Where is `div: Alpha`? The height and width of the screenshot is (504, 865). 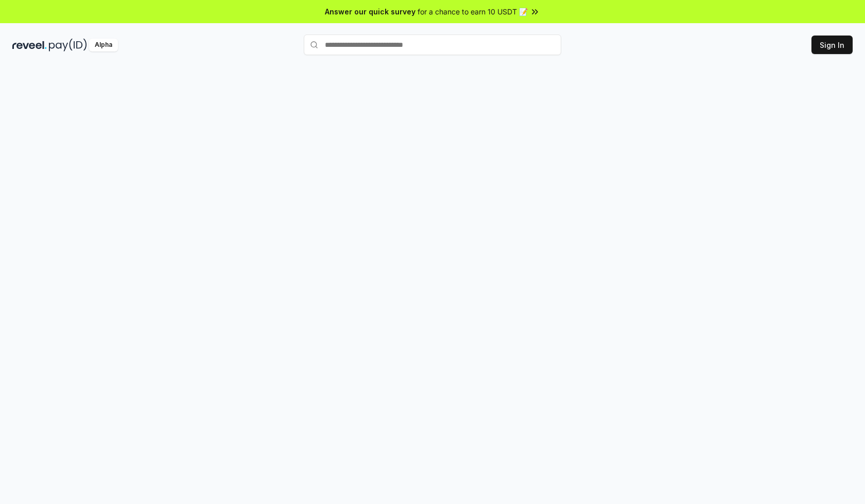
div: Alpha is located at coordinates (104, 45).